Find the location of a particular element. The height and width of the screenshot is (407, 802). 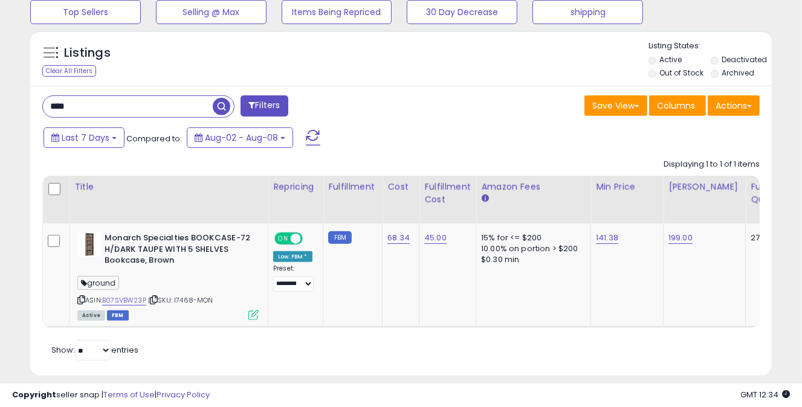

span: All listings currently available for purchase on Amazon is located at coordinates (91, 315).